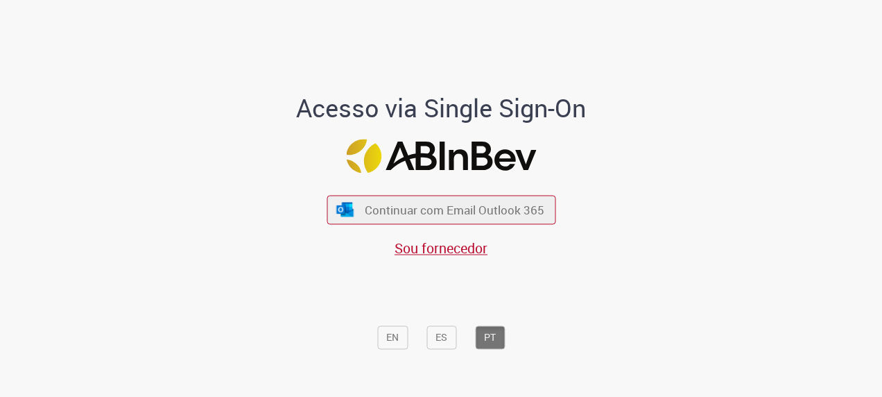 Image resolution: width=882 pixels, height=397 pixels. What do you see at coordinates (441, 209) in the screenshot?
I see `button: ícone Azure/Microsoft 360 Continuar com Email Outlook 365` at bounding box center [441, 209].